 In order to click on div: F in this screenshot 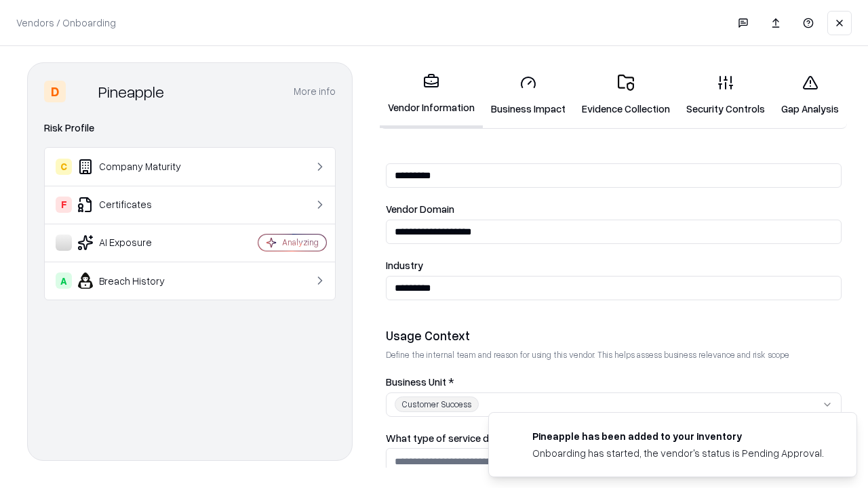, I will do `click(64, 205)`.